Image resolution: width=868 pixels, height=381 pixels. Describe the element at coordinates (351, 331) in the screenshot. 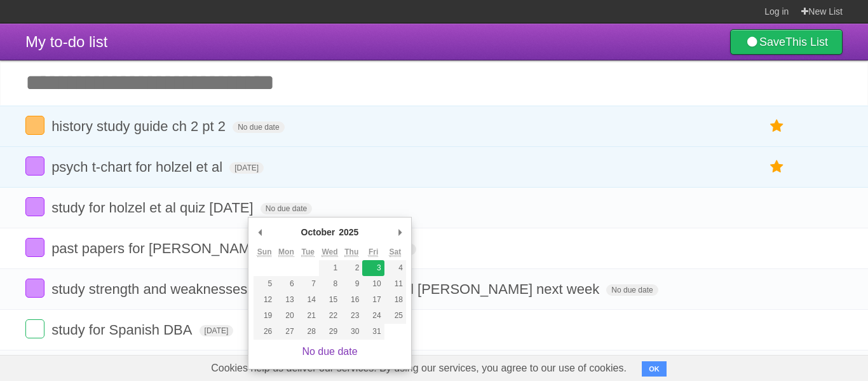

I see `button: 30` at that location.